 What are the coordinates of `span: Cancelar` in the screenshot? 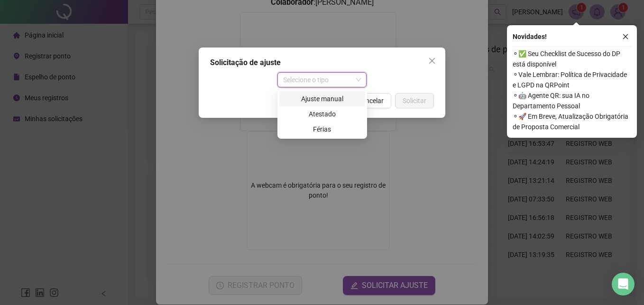 It's located at (370, 100).